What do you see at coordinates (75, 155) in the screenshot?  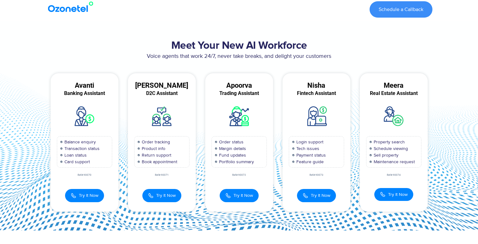 I see `span: Loan status` at bounding box center [75, 155].